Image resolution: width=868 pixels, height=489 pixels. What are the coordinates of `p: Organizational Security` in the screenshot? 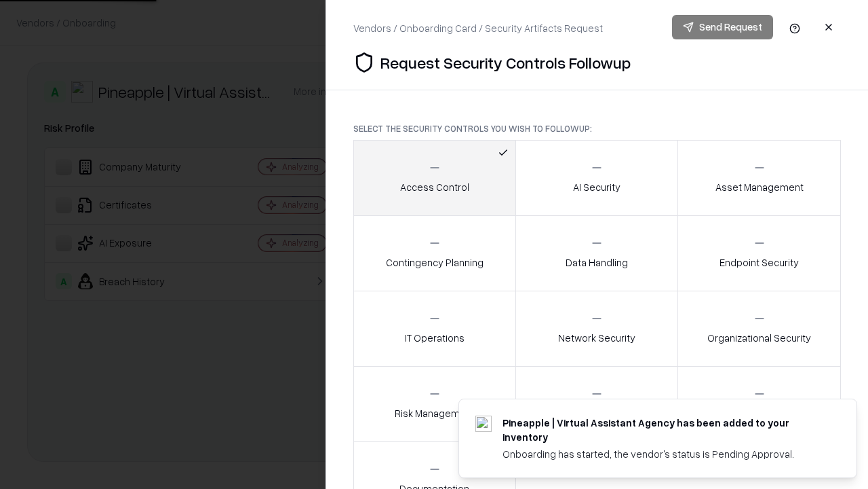 It's located at (759, 337).